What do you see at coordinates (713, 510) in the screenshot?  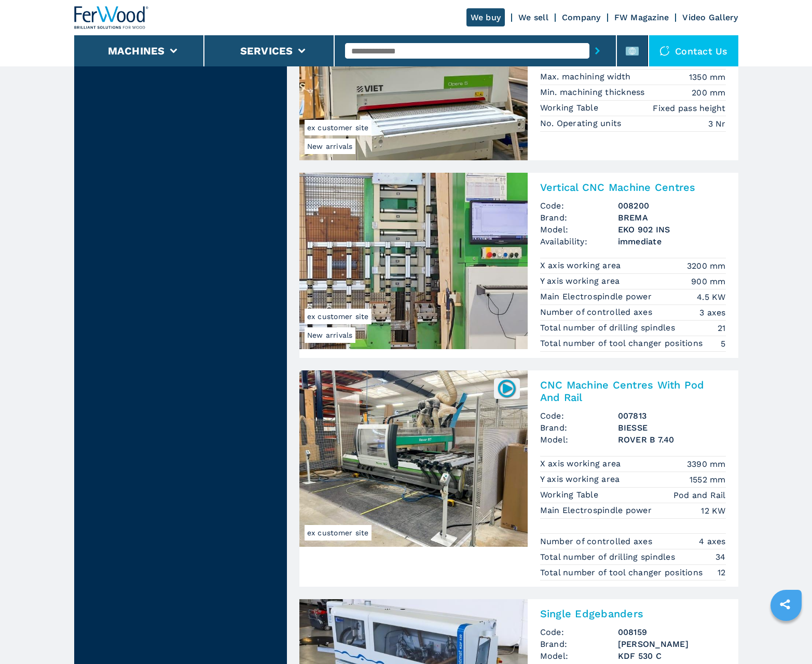 I see `em: 12 KW` at bounding box center [713, 510].